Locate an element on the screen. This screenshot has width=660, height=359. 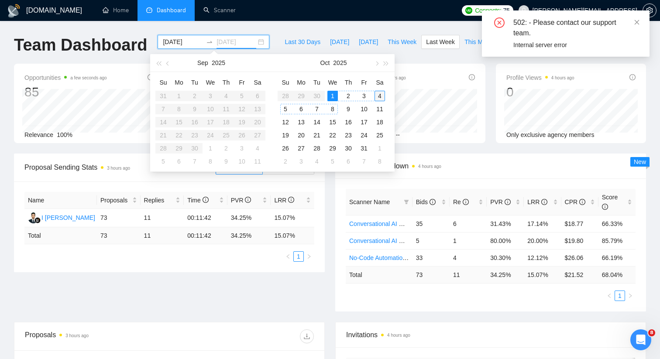
td: 2025-10-11 is located at coordinates (380, 109).